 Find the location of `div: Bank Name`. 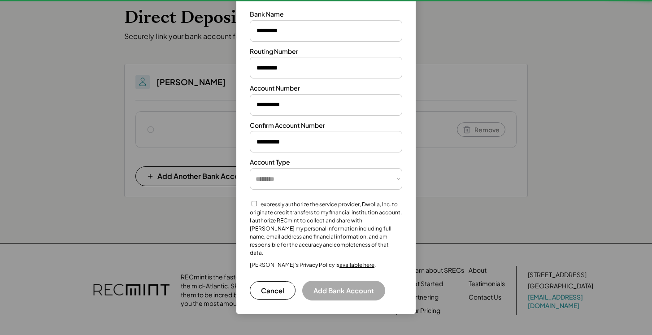

div: Bank Name is located at coordinates (267, 14).